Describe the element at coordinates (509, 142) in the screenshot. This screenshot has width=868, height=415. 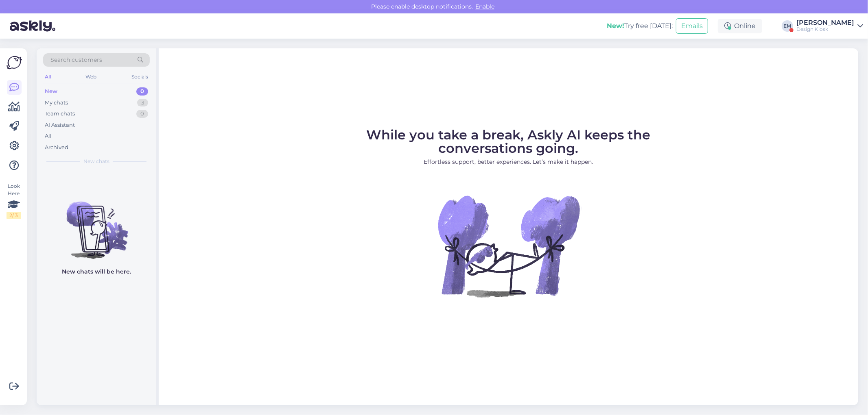
I see `span: While you take a break, Askly AI keeps the conversations going.` at that location.